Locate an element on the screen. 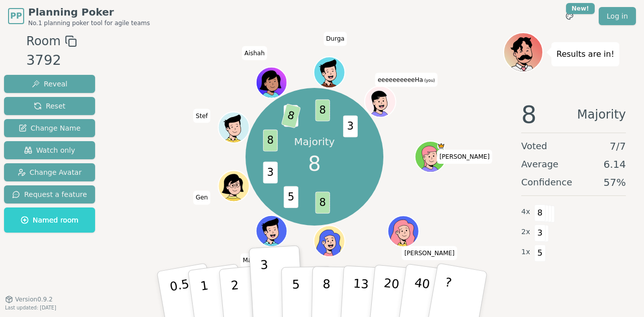  span: Reveal is located at coordinates (49, 84).